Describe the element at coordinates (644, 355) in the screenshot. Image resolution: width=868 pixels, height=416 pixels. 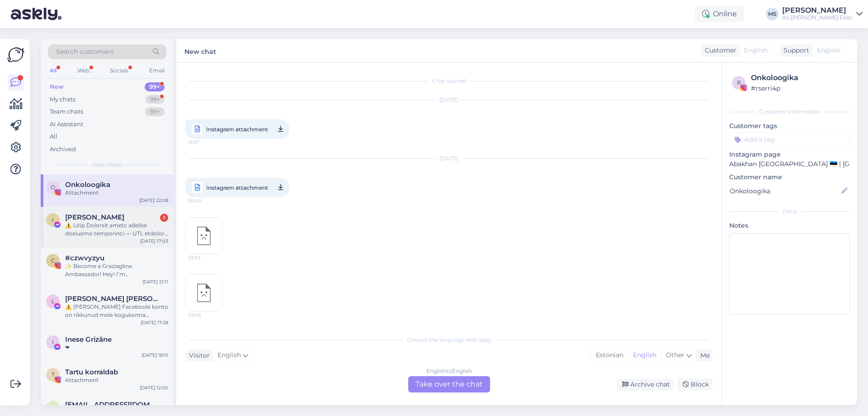
I see `div: English` at that location.